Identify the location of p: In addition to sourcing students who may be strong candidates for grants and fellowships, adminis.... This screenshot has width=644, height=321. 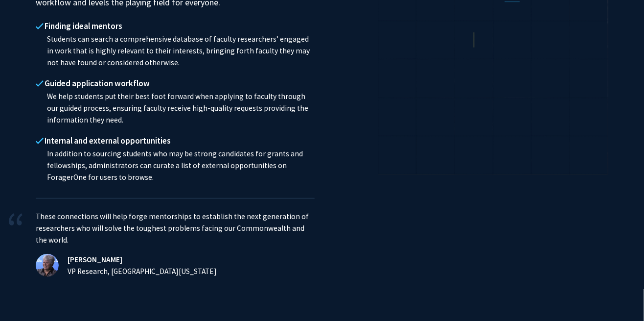
(175, 166).